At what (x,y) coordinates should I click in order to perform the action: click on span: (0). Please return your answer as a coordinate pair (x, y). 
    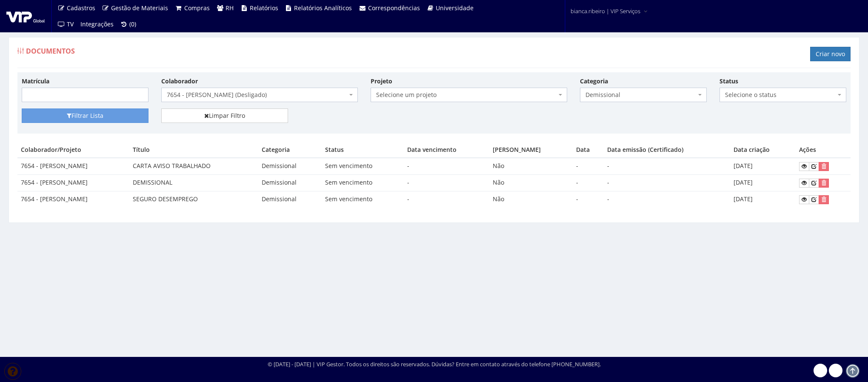
    Looking at the image, I should click on (133, 24).